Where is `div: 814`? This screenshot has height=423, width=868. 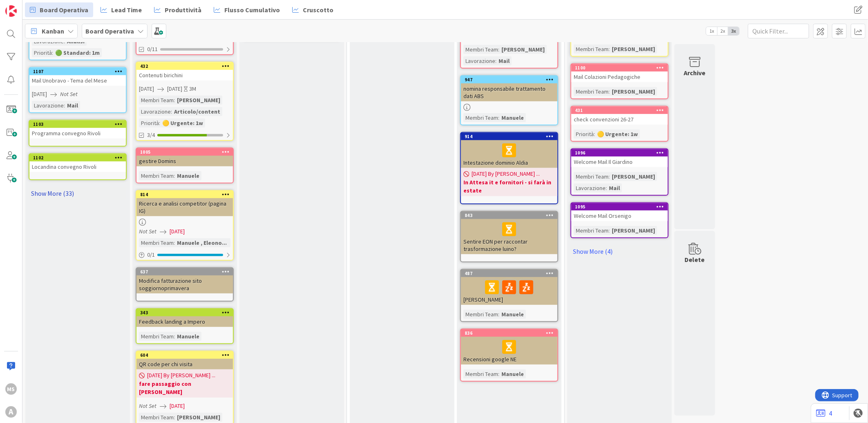 div: 814 is located at coordinates (186, 195).